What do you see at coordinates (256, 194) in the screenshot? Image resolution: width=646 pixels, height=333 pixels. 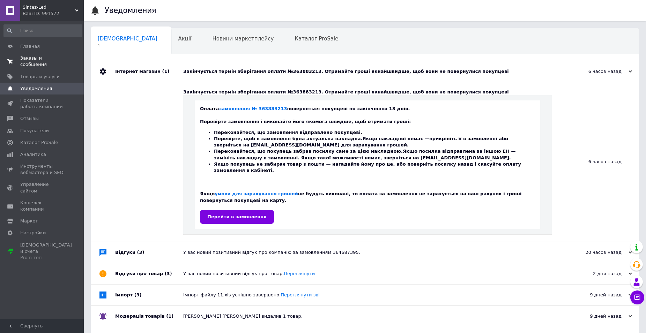 I see `a: умови для зарахування грошей` at bounding box center [256, 194].